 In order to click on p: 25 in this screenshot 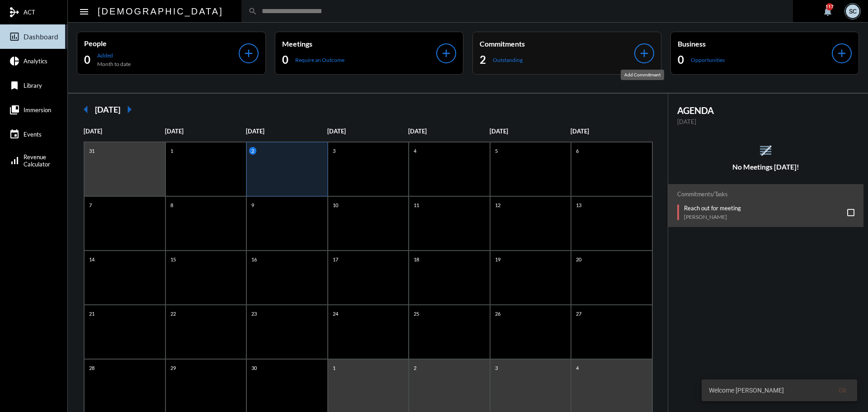, I will do `click(416, 313)`.